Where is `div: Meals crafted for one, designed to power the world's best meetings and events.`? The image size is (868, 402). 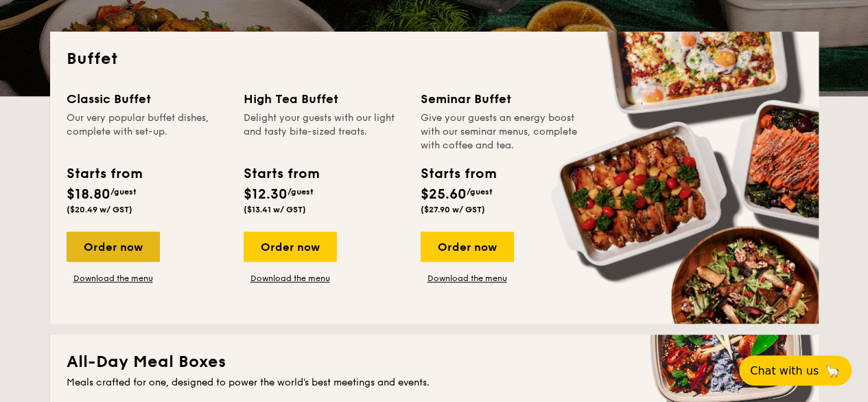
div: Meals crafted for one, designed to power the world's best meetings and events. is located at coordinates (434, 382).